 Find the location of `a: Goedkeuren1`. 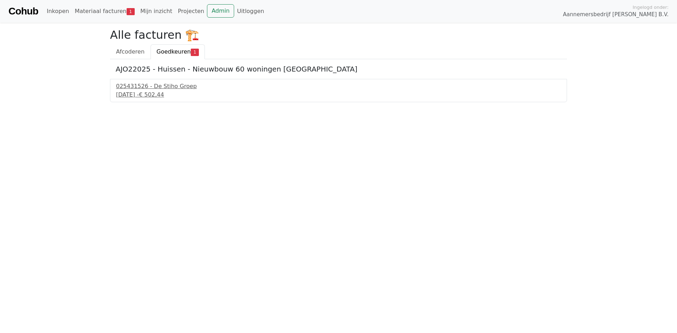

a: Goedkeuren1 is located at coordinates (178, 52).